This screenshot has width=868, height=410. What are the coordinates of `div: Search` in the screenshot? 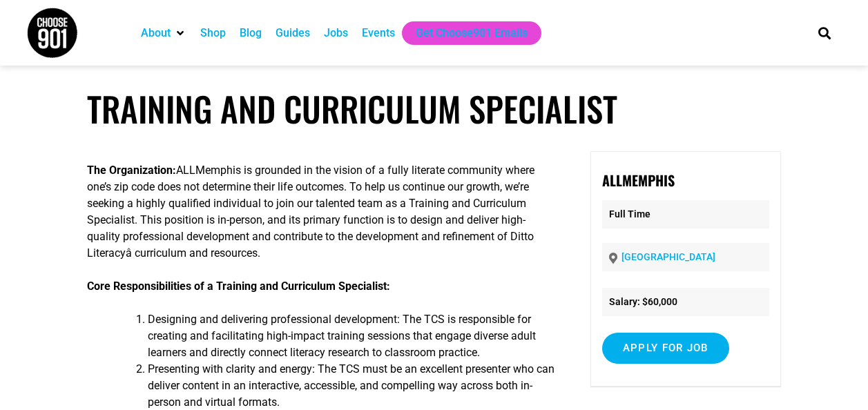 It's located at (824, 33).